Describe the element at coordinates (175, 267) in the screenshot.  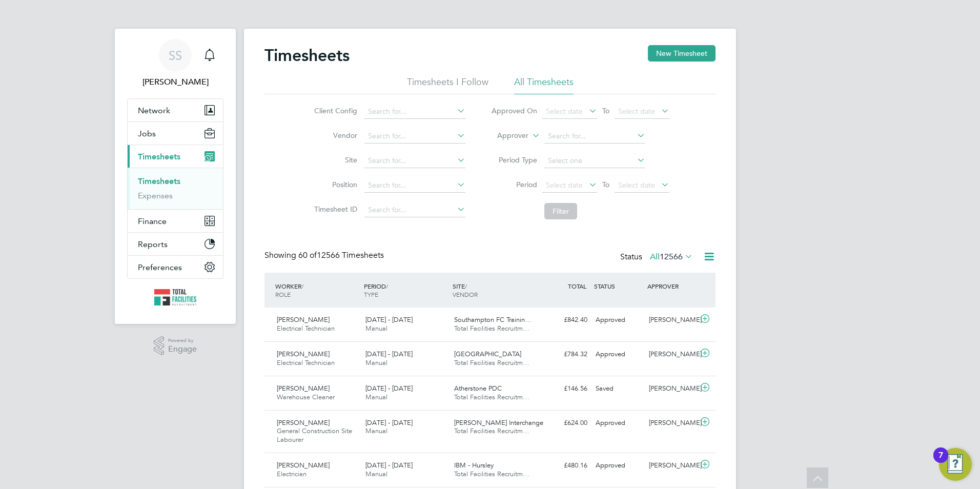
I see `button: Preferences` at that location.